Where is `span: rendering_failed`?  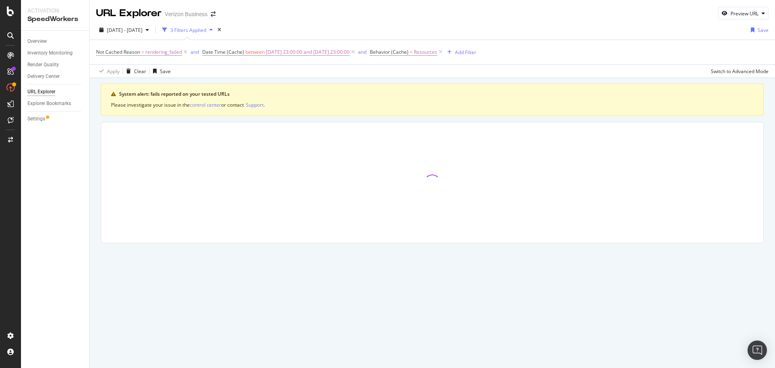 span: rendering_failed is located at coordinates (164, 52).